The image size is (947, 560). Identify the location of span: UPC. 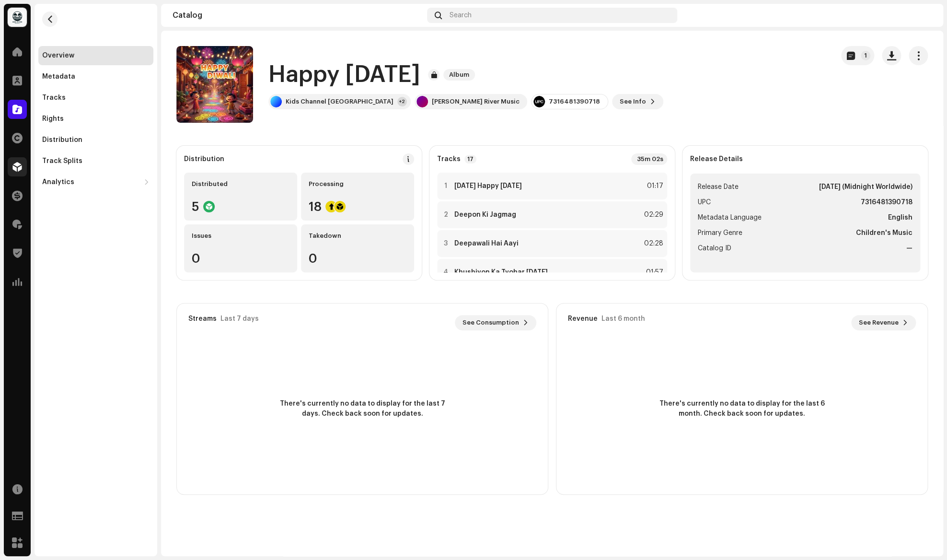
(704, 202).